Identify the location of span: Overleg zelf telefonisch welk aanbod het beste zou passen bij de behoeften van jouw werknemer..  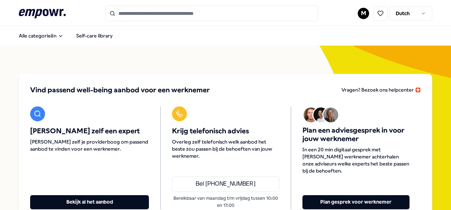
(225, 149).